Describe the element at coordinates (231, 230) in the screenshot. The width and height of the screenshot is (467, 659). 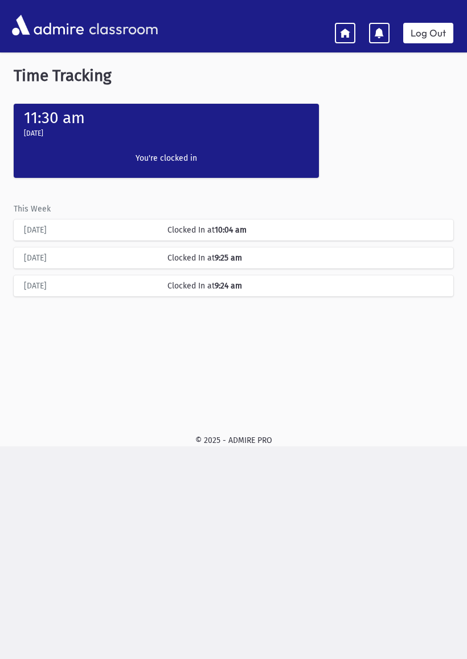
I see `b: 10:04 am` at that location.